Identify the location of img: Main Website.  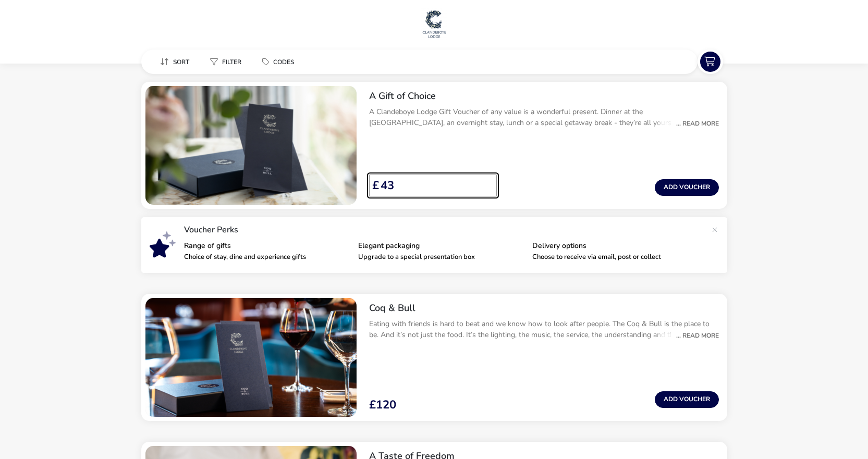
(434, 24).